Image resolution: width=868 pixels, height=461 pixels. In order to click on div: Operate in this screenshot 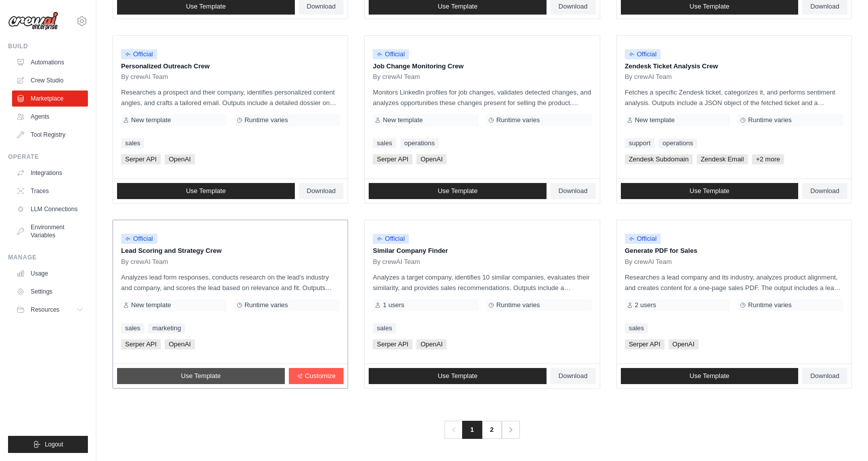, I will do `click(48, 157)`.